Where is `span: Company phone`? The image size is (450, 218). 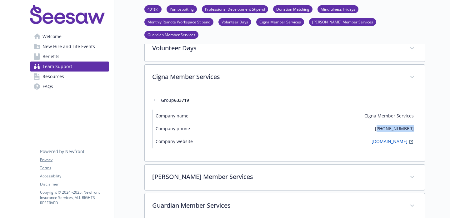 span: Company phone is located at coordinates (173, 128).